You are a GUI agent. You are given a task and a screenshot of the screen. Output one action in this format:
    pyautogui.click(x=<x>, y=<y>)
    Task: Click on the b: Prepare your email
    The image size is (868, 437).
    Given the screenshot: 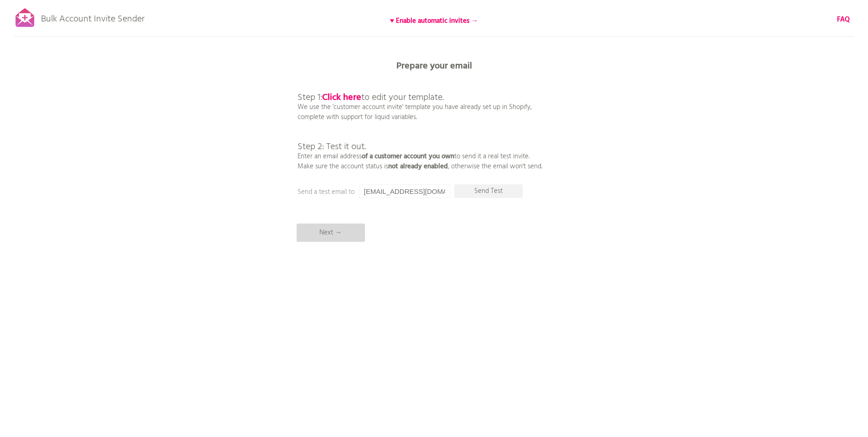 What is the action you would take?
    pyautogui.click(x=434, y=66)
    